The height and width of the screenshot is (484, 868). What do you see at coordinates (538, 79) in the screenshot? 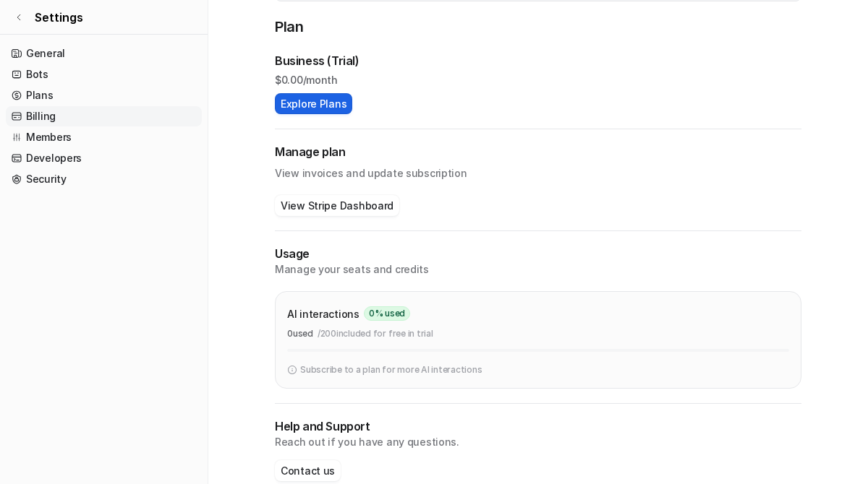
I see `p: $ 0.00/month` at bounding box center [538, 79].